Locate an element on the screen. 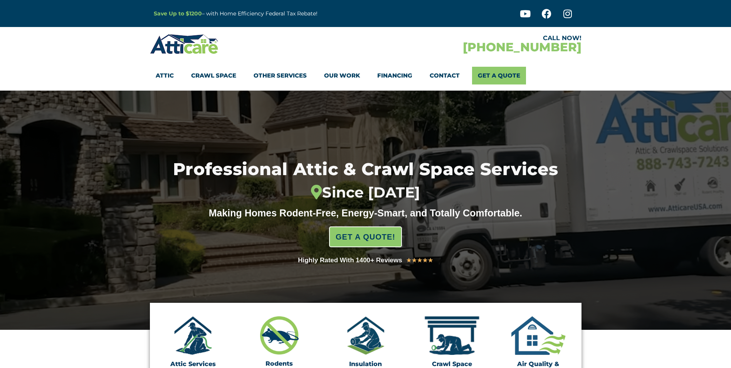  a: Rodents is located at coordinates (279, 363).